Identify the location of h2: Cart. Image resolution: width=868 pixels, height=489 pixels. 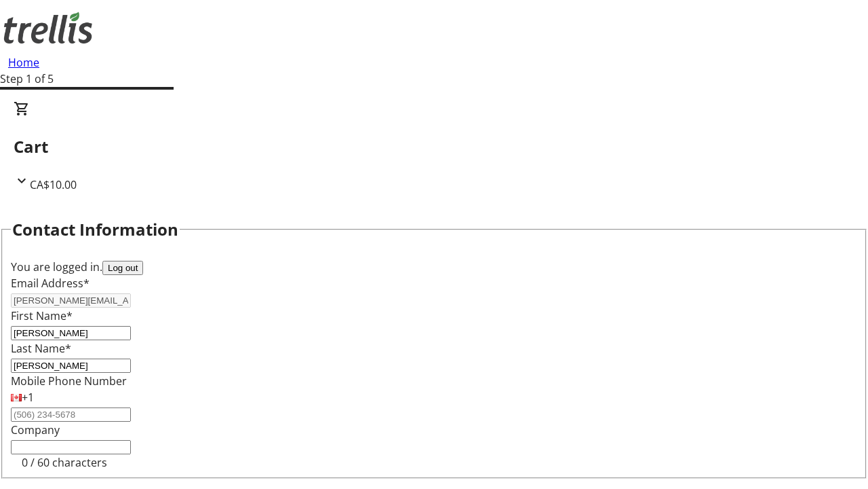
(434, 146).